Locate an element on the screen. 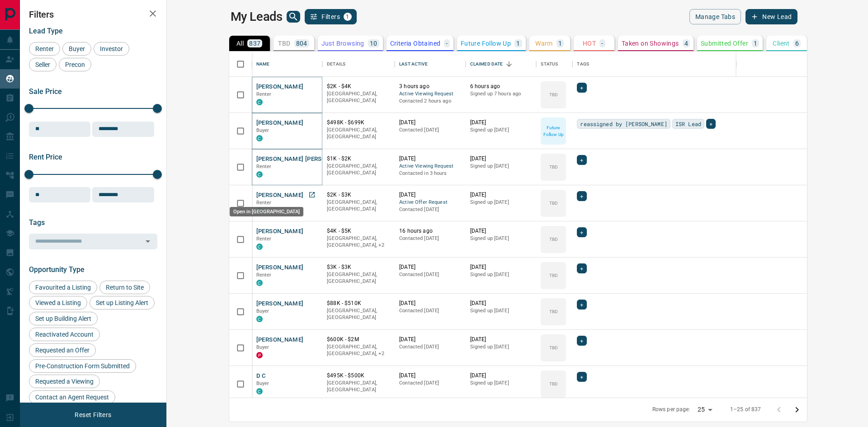 This screenshot has height=427, width=868. p: All is located at coordinates (240, 43).